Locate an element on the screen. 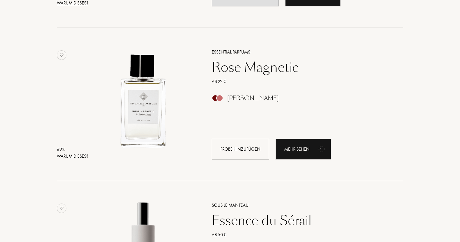 The image size is (460, 242). div: 69 % is located at coordinates (73, 150).